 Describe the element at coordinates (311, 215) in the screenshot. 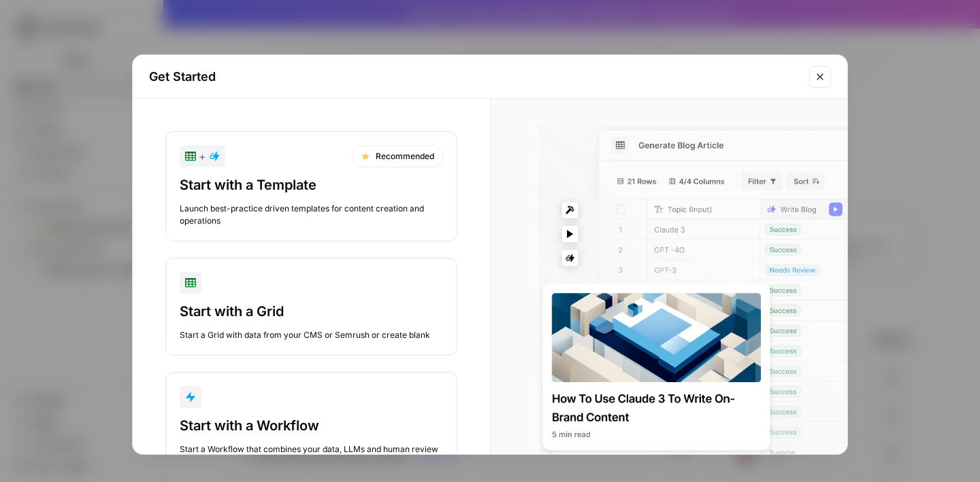

I see `div: Launch best-practice driven templates for content creation and operations` at that location.